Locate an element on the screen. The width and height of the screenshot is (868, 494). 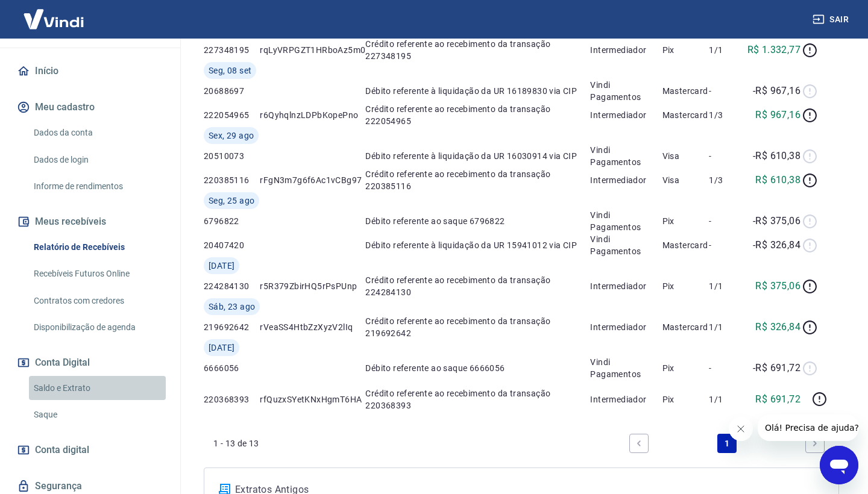
p: R$ 610,38 is located at coordinates (777, 180).